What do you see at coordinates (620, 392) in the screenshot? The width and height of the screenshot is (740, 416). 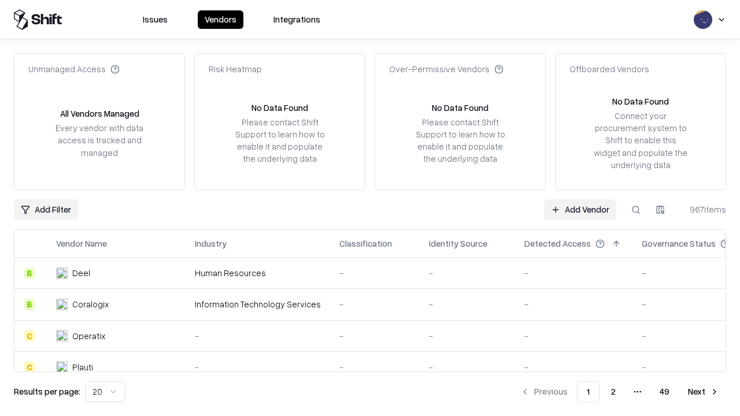 I see `nav: pagination` at bounding box center [620, 392].